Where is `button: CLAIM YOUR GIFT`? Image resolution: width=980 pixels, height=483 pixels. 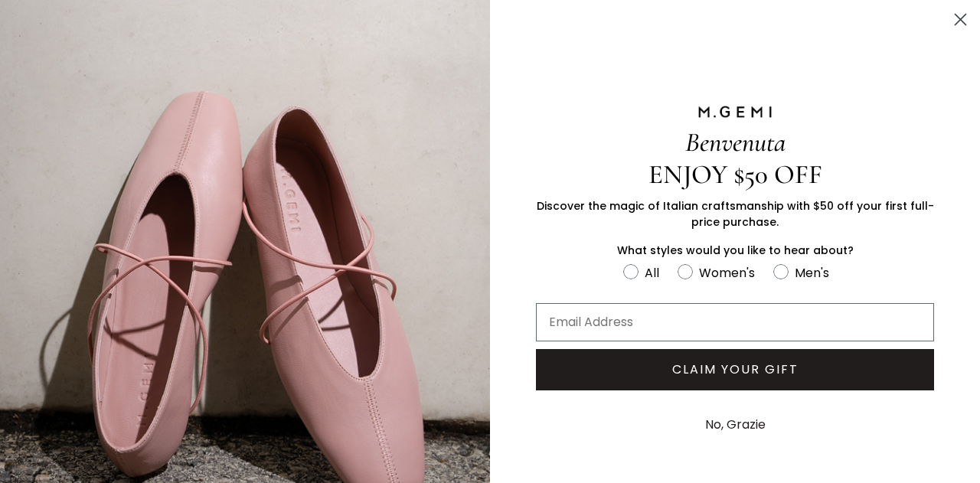 button: CLAIM YOUR GIFT is located at coordinates (735, 370).